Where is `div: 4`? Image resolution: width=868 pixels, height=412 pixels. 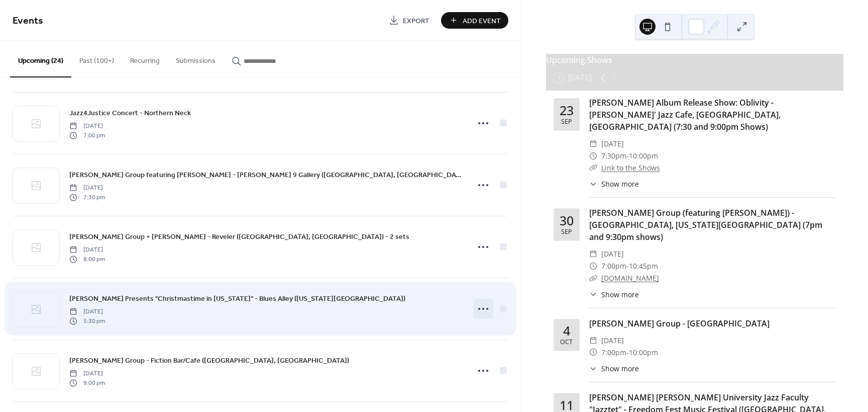 div: 4 is located at coordinates (567, 331).